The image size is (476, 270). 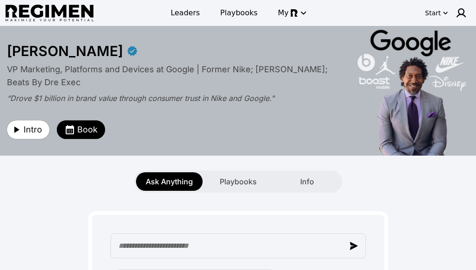 I want to click on div: “Drove $1 billion in brand value through consumer trust in Nike and Google.”, so click(x=171, y=98).